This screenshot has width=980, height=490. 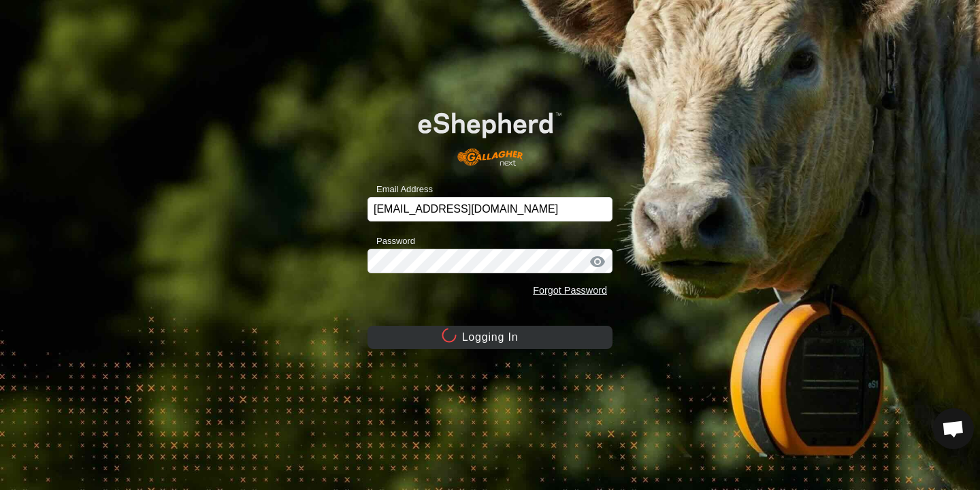 I want to click on label: Email Address, so click(x=400, y=189).